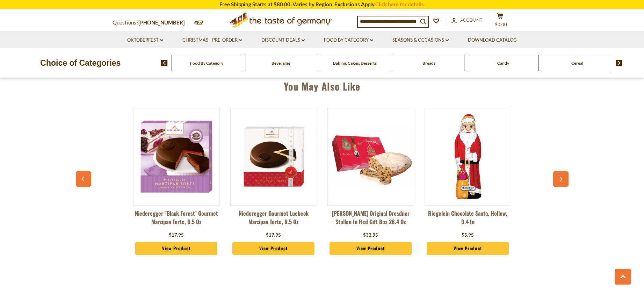  What do you see at coordinates (355, 63) in the screenshot?
I see `span: Baking, Cakes, Desserts` at bounding box center [355, 63].